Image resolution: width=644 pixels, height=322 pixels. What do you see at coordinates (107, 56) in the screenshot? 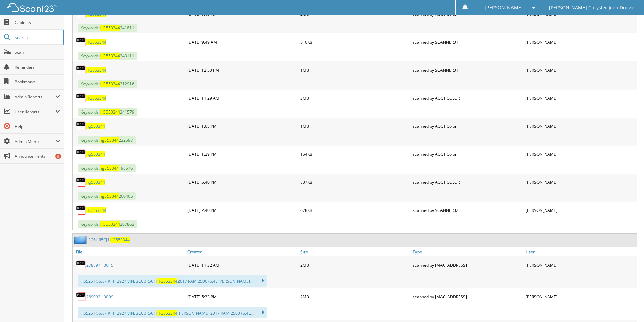
I see `span: Keywords: 243111` at bounding box center [107, 56].